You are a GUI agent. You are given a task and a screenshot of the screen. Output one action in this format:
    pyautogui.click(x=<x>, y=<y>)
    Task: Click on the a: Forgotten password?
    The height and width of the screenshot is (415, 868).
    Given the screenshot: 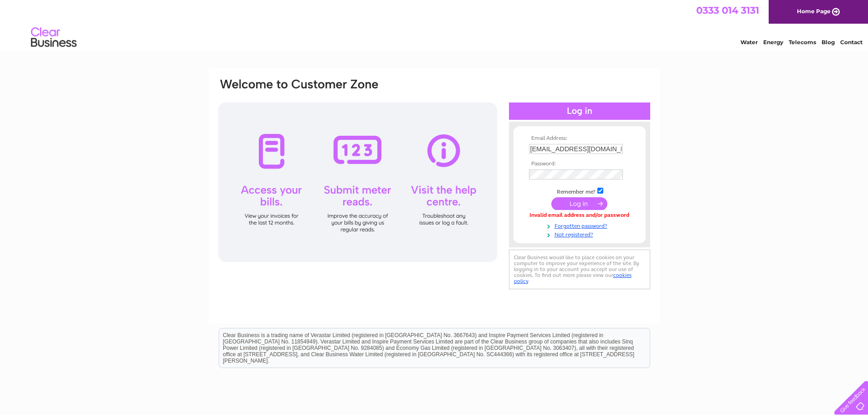 What is the action you would take?
    pyautogui.click(x=580, y=225)
    